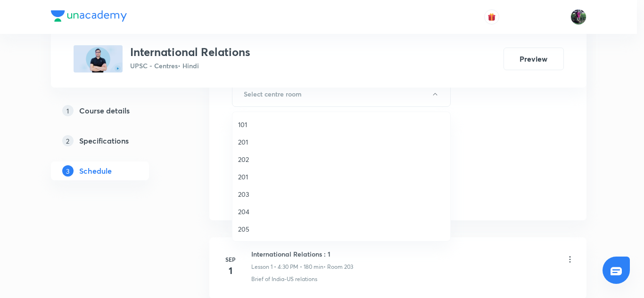 Image resolution: width=644 pixels, height=298 pixels. Describe the element at coordinates (342, 229) in the screenshot. I see `span: 205` at that location.